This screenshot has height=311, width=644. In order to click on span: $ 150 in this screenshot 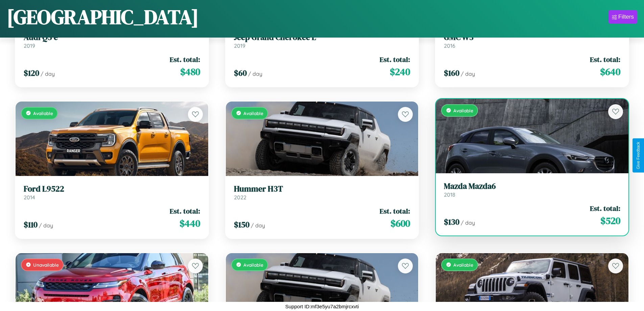, I will do `click(242, 224)`.